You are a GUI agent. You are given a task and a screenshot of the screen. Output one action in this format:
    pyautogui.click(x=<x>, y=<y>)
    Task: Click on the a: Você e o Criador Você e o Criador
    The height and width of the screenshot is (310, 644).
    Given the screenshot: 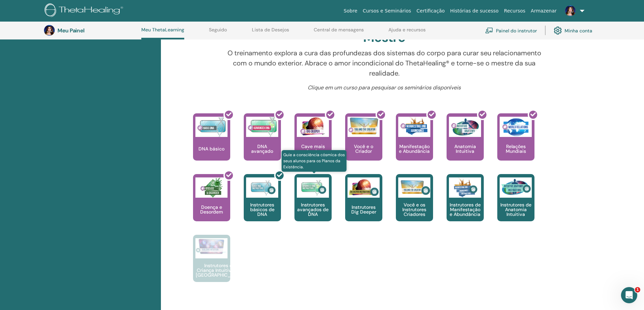 What is the action you would take?
    pyautogui.click(x=364, y=144)
    